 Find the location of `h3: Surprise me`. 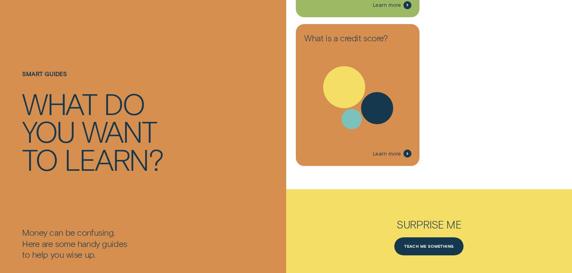

h3: Surprise me is located at coordinates (429, 228).